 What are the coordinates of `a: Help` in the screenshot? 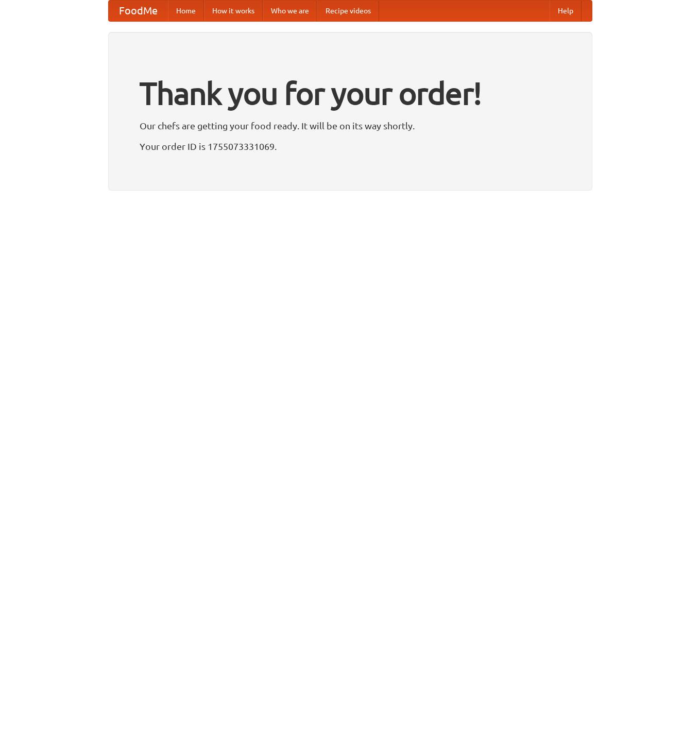 It's located at (566, 10).